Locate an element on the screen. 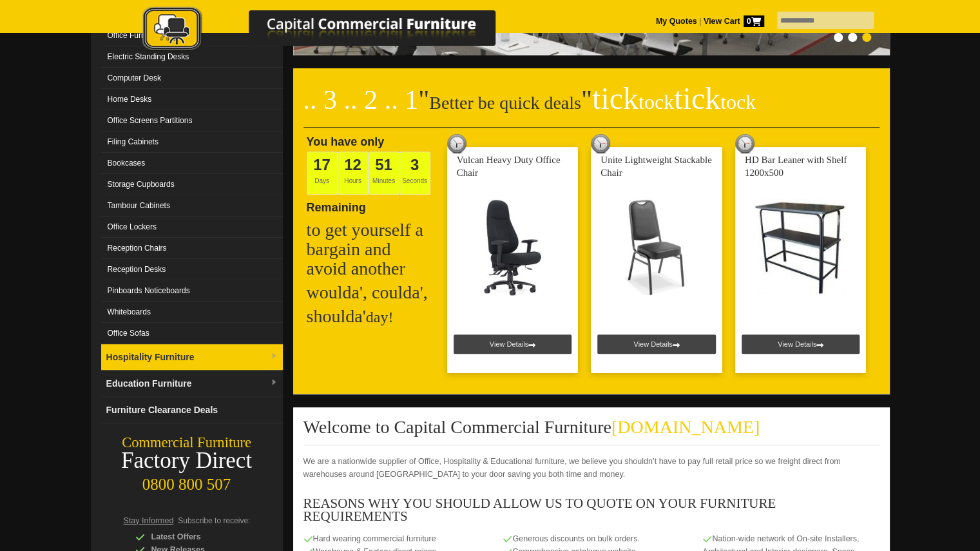 The image size is (980, 551). a: Office Screens Partitions is located at coordinates (192, 120).